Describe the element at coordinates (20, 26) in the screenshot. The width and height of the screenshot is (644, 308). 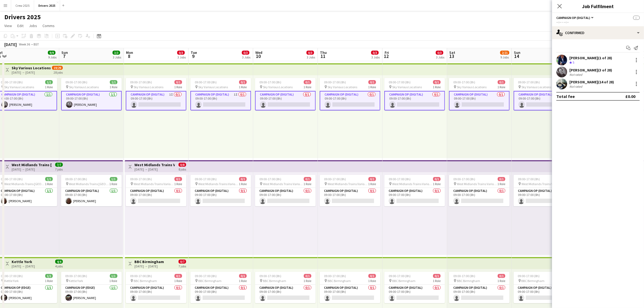
I see `span: Edit` at that location.